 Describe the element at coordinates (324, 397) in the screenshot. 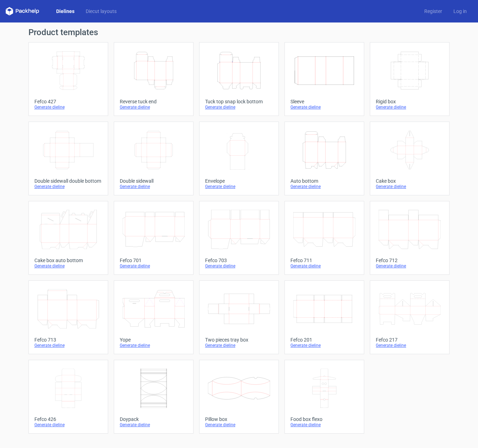

I see `a: Food box flexoGenerate dieline` at that location.